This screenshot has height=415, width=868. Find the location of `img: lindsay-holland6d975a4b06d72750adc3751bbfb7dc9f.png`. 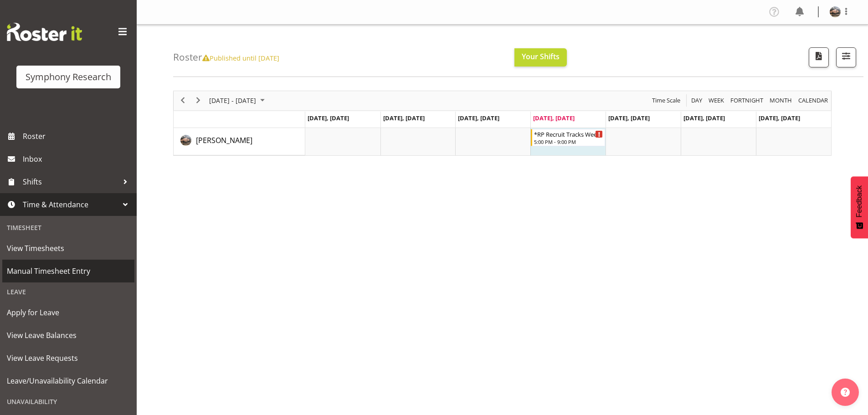

img: lindsay-holland6d975a4b06d72750adc3751bbfb7dc9f.png is located at coordinates (835, 12).